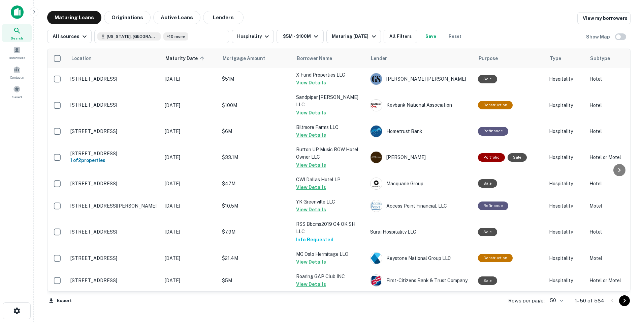 The height and width of the screenshot is (322, 644). What do you see at coordinates (17, 12) in the screenshot?
I see `img: capitalize-icon.png` at bounding box center [17, 12].